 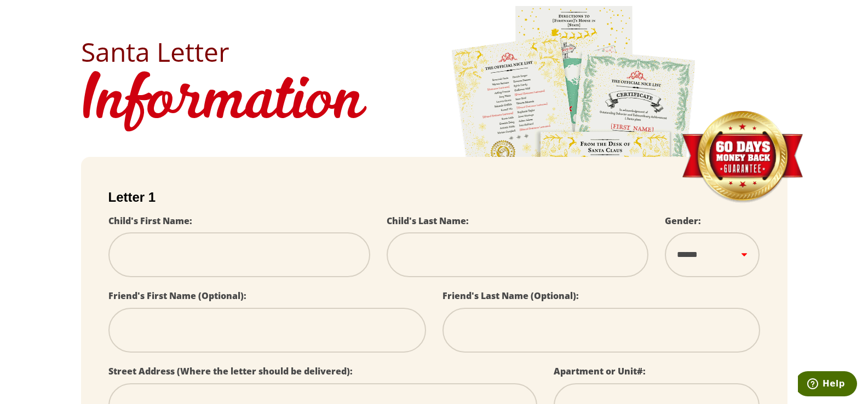 What do you see at coordinates (434, 103) in the screenshot?
I see `h1: Information` at bounding box center [434, 103].